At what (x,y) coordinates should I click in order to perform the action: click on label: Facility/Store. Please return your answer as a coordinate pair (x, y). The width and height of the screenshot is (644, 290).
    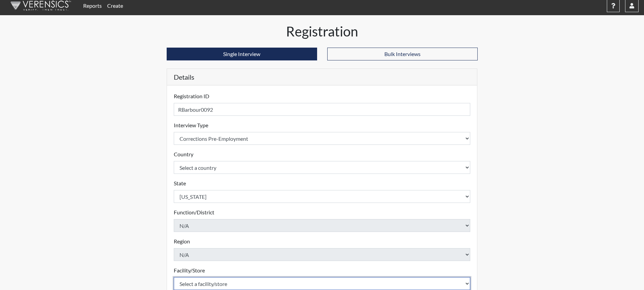
    Looking at the image, I should click on (189, 271).